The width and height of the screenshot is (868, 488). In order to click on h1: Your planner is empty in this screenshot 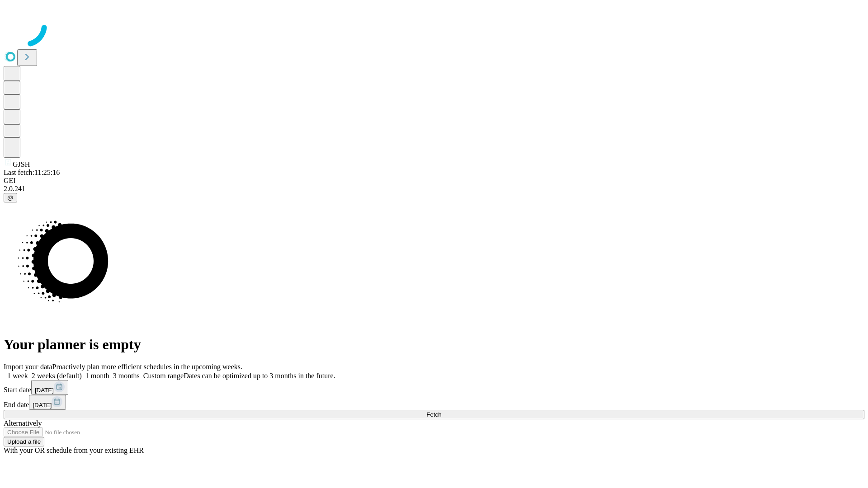, I will do `click(434, 345)`.